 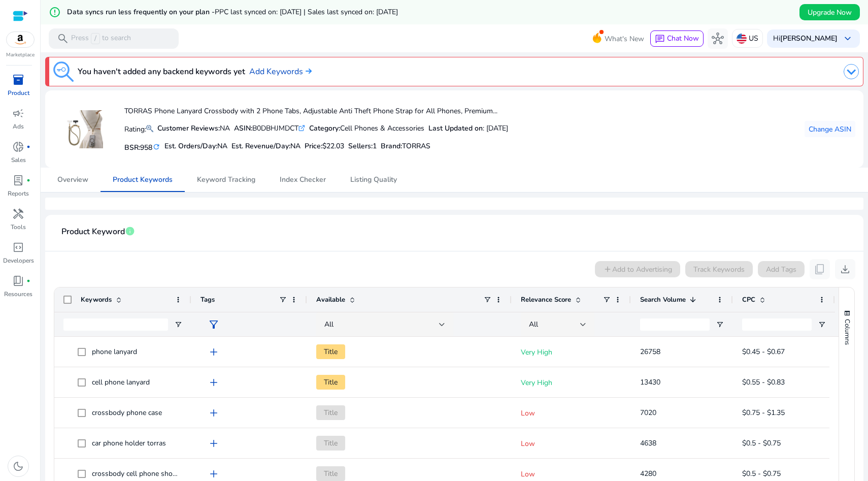 What do you see at coordinates (848, 39) in the screenshot?
I see `span: keyboard_arrow_down` at bounding box center [848, 39].